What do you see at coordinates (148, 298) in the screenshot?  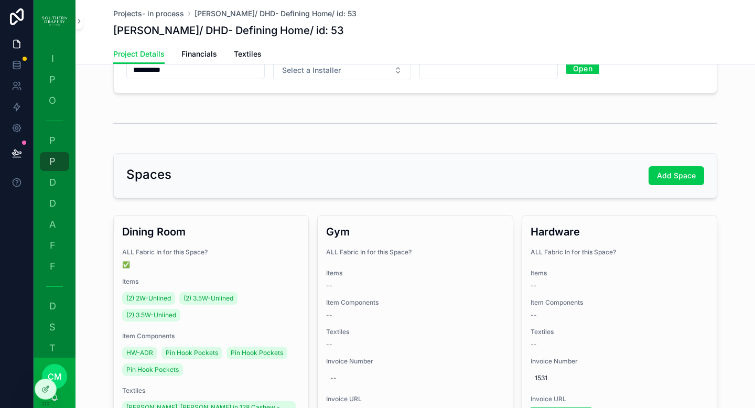 I see `a: (2) 2W-Unlined` at bounding box center [148, 298].